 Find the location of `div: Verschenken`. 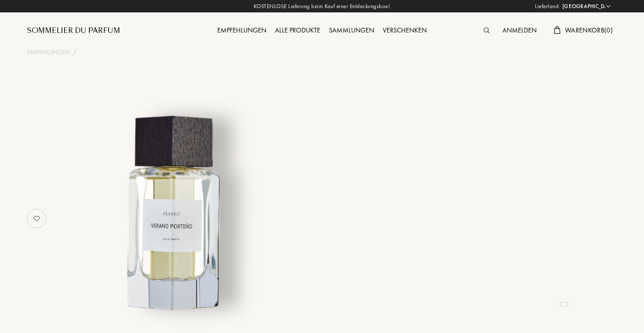

div: Verschenken is located at coordinates (404, 30).